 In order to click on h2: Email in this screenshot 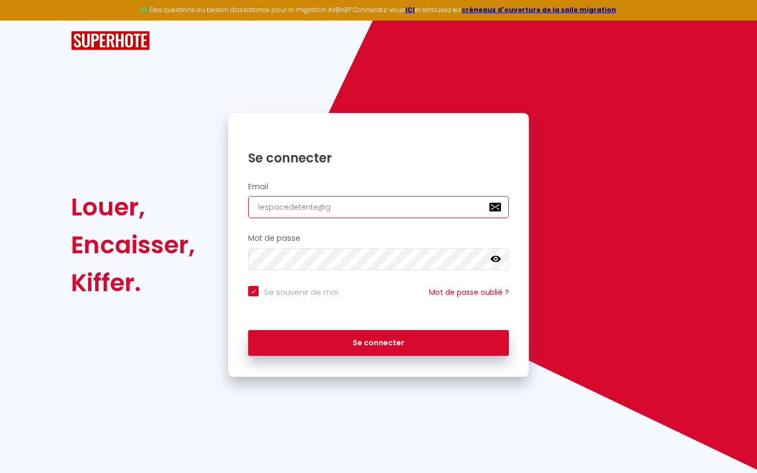, I will do `click(378, 187)`.